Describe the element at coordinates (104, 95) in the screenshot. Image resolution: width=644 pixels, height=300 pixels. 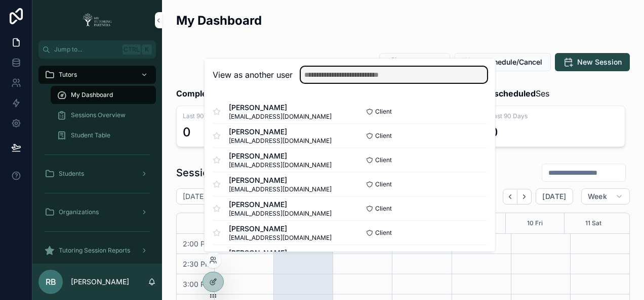
I see `a: My Dashboard` at that location.